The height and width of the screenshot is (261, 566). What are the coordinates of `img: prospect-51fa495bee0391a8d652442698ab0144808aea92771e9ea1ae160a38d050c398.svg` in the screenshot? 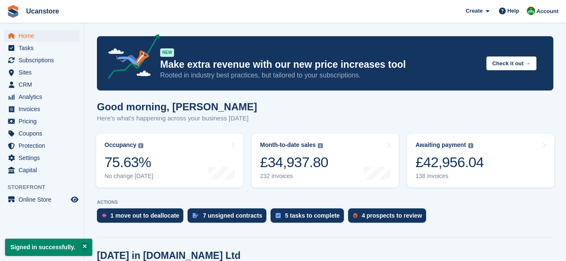 It's located at (355, 216).